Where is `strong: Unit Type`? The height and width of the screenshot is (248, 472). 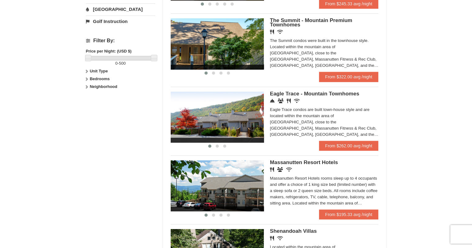
strong: Unit Type is located at coordinates (99, 71).